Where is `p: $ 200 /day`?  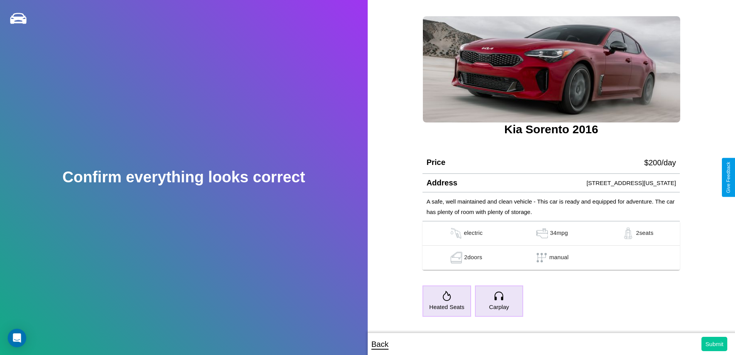 p: $ 200 /day is located at coordinates (660, 162).